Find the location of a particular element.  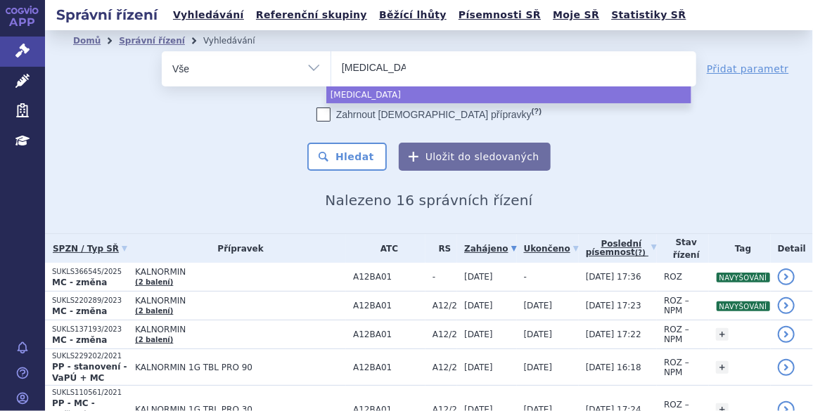

p: SUKLS110561/2021 is located at coordinates (90, 393).